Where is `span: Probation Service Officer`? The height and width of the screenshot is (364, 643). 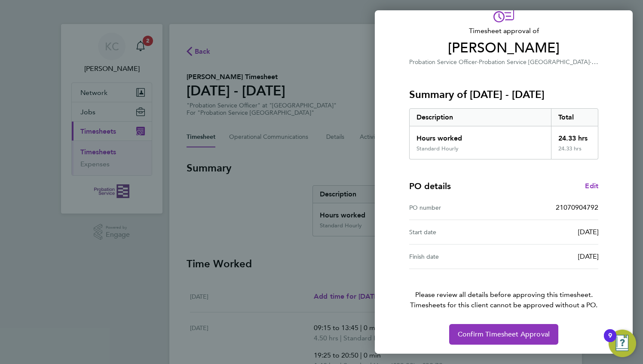 span: Probation Service Officer is located at coordinates (444, 62).